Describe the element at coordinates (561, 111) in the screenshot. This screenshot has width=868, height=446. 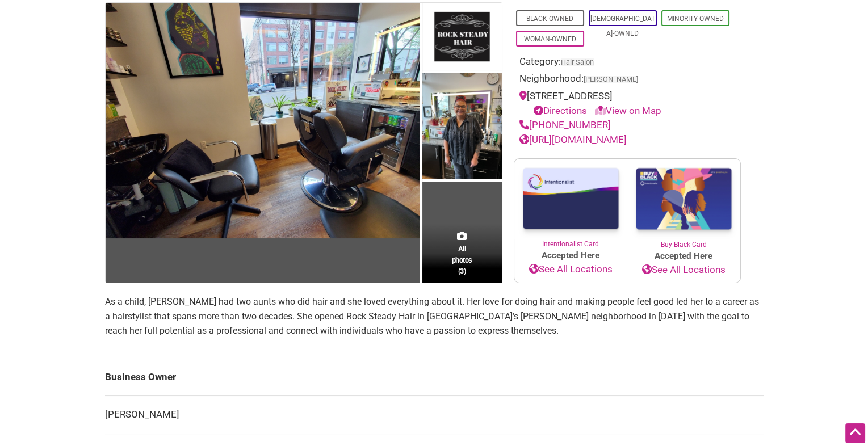
I see `a: Directions` at that location.